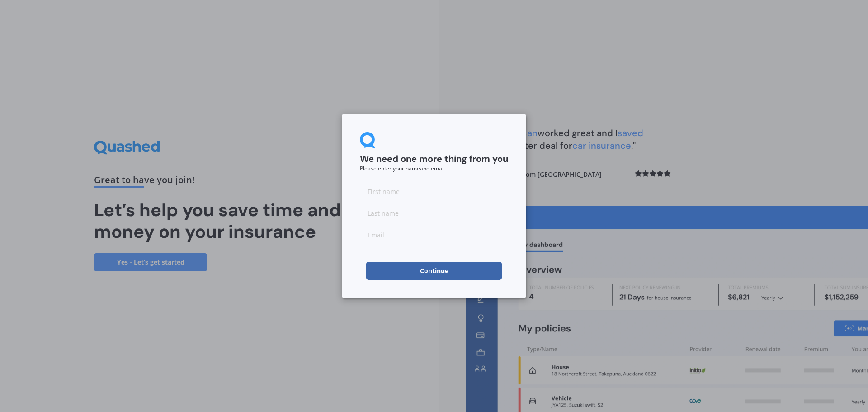 This screenshot has height=412, width=868. What do you see at coordinates (434, 271) in the screenshot?
I see `button: Continue` at bounding box center [434, 271].